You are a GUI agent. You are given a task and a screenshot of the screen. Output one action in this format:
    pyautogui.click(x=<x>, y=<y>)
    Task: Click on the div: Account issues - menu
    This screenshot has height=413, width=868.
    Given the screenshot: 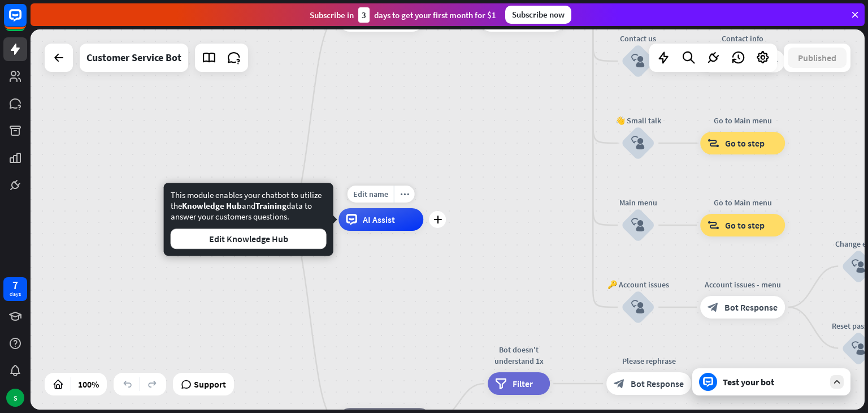 What is the action you would take?
    pyautogui.click(x=743, y=284)
    